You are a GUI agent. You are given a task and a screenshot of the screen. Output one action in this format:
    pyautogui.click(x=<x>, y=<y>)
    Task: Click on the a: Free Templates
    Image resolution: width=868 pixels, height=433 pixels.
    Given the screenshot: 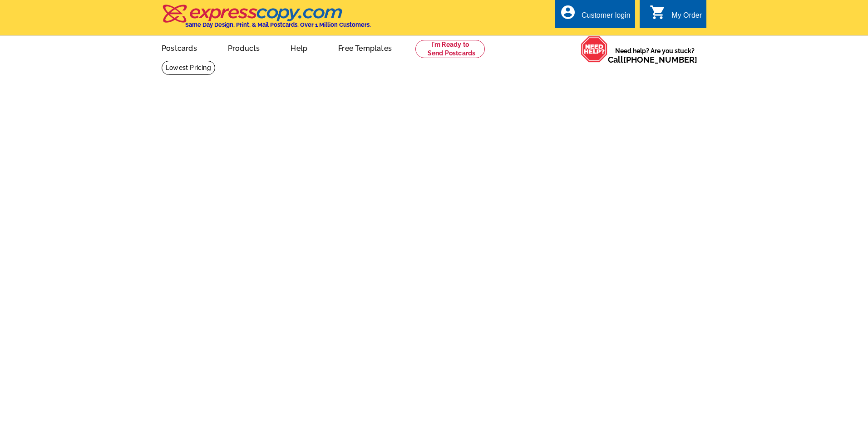 What is the action you would take?
    pyautogui.click(x=365, y=47)
    